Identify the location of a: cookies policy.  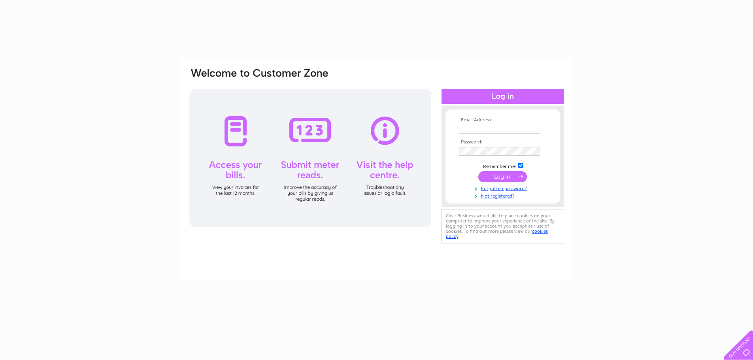
(497, 234).